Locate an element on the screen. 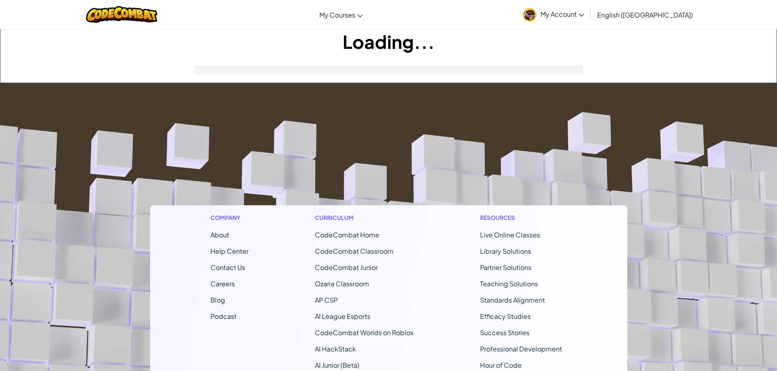 This screenshot has width=777, height=371. a: Efficacy Studies is located at coordinates (505, 316).